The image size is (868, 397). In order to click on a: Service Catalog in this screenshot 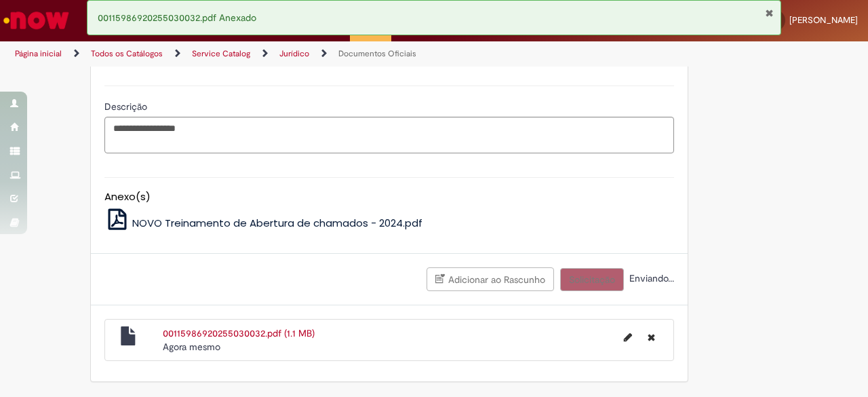, I will do `click(221, 54)`.